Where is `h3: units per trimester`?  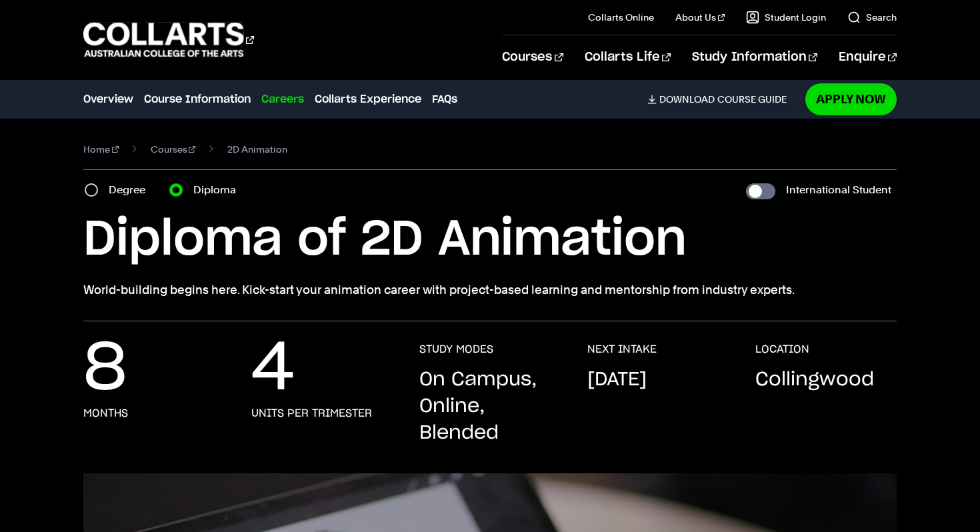
h3: units per trimester is located at coordinates (311, 414).